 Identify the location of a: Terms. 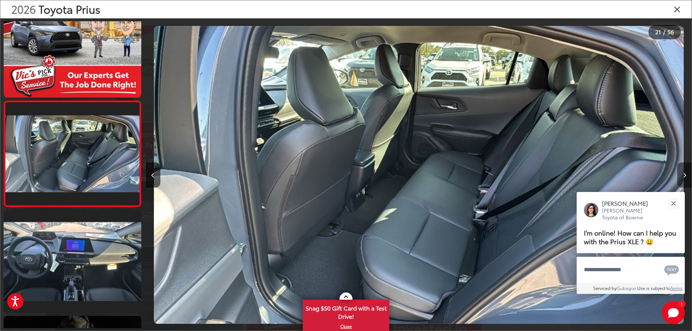
(676, 288).